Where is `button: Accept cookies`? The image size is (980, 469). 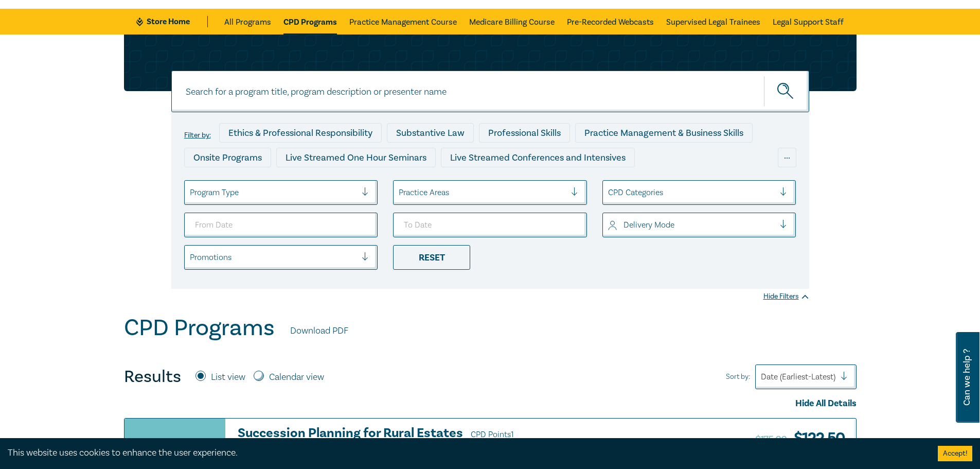 button: Accept cookies is located at coordinates (955, 453).